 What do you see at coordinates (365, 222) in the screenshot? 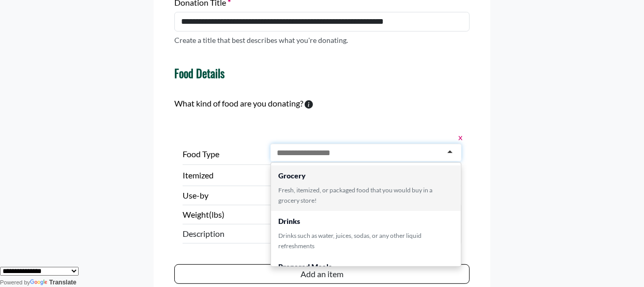
I see `div: Drinks` at bounding box center [365, 222].